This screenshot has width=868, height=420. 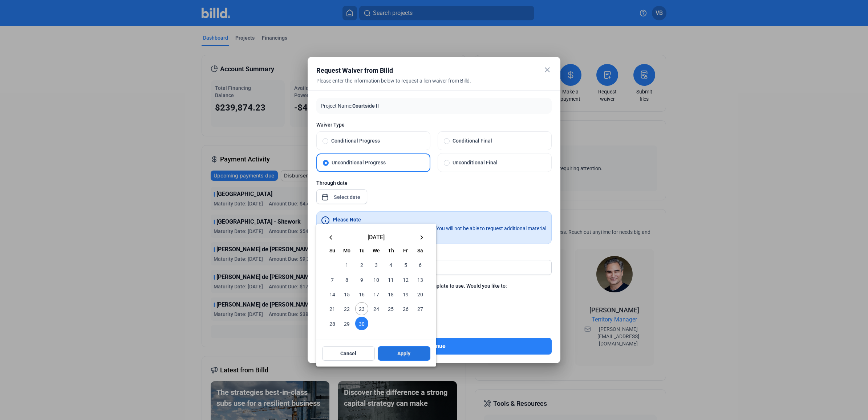 What do you see at coordinates (420, 309) in the screenshot?
I see `button: September 27, 2025` at bounding box center [420, 309].